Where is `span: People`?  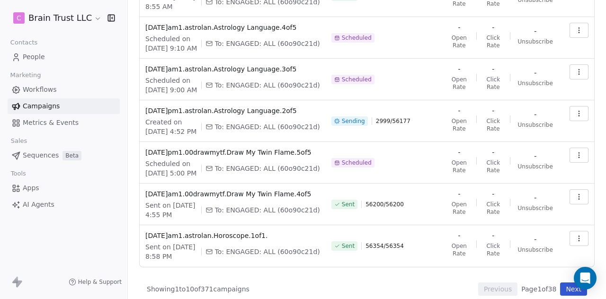
span: People is located at coordinates (34, 57).